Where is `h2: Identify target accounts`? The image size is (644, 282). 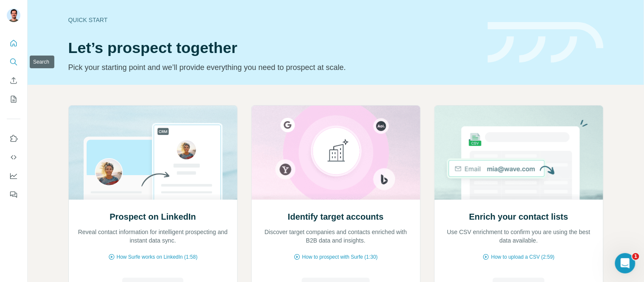
h2: Identify target accounts is located at coordinates (336, 217).